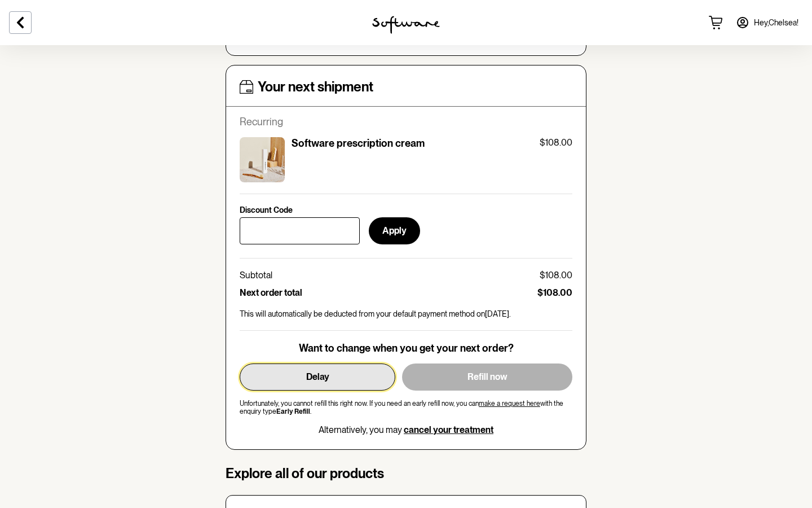 Image resolution: width=812 pixels, height=508 pixels. What do you see at coordinates (406, 429) in the screenshot?
I see `p: Alternatively, you may` at bounding box center [406, 429].